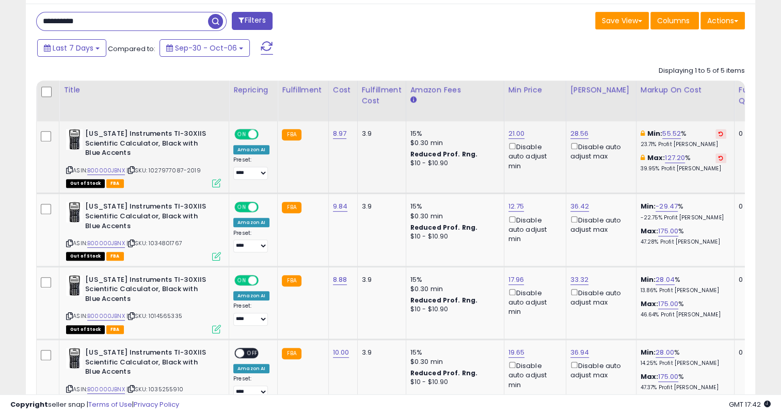 The height and width of the screenshot is (415, 781). Describe the element at coordinates (685, 101) in the screenshot. I see `th: The percentage added to the cost of goods (COGS) that forms the calculator for Min & Max prices.` at that location.